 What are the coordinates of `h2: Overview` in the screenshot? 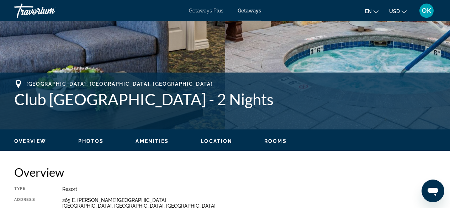 It's located at (225, 172).